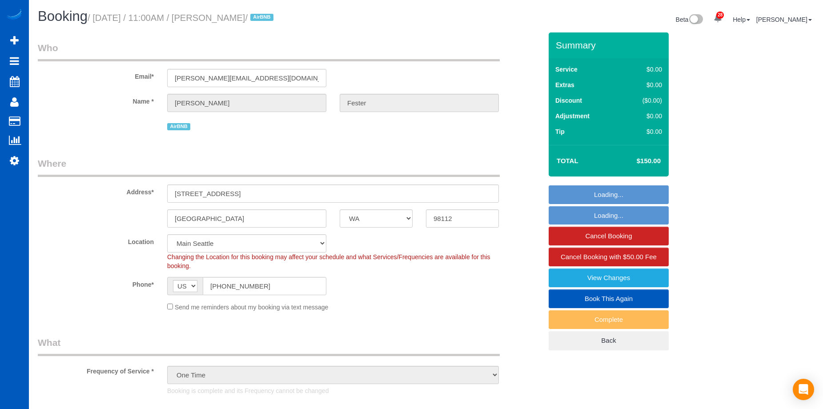 The width and height of the screenshot is (823, 409). I want to click on label: Discount, so click(569, 100).